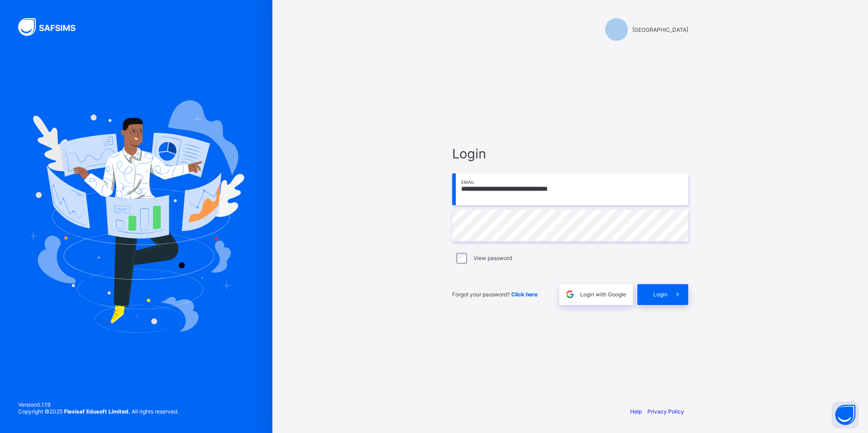  What do you see at coordinates (524, 294) in the screenshot?
I see `span: Click here` at bounding box center [524, 294].